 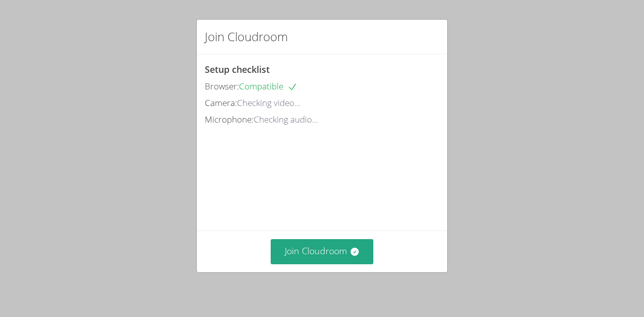 I want to click on h2: Join Cloudroom, so click(x=246, y=36).